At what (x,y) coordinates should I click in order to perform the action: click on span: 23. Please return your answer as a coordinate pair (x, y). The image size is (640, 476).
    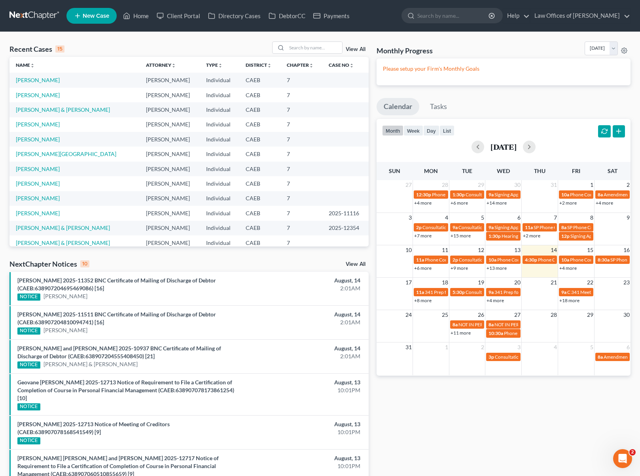
    Looking at the image, I should click on (626, 283).